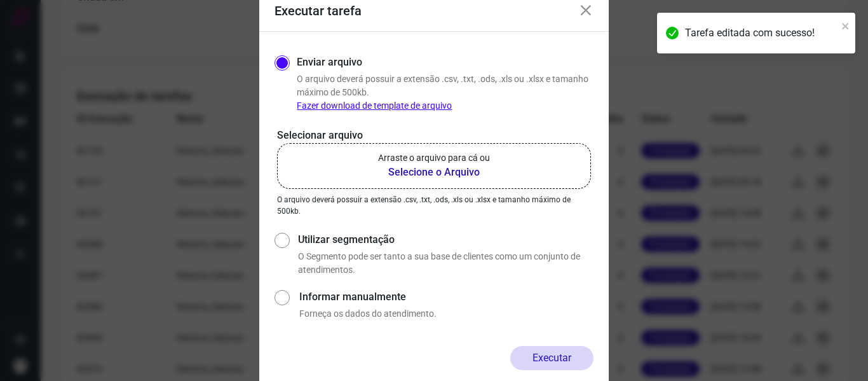 This screenshot has height=381, width=868. What do you see at coordinates (434, 135) in the screenshot?
I see `p: Selecionar arquivo` at bounding box center [434, 135].